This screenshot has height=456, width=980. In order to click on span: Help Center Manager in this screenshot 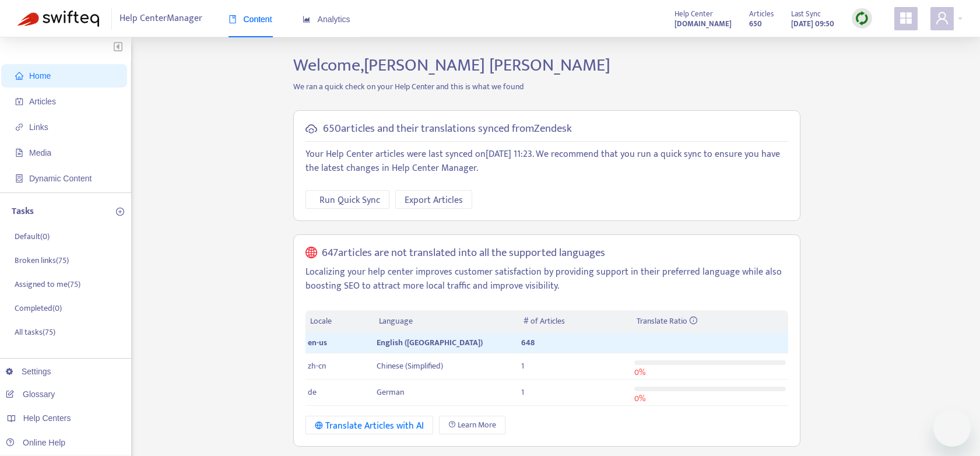, I will do `click(161, 18)`.